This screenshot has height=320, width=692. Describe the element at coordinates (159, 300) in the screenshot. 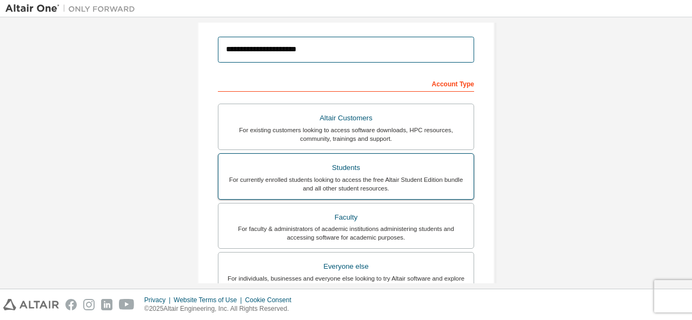

I see `div: Privacy` at that location.